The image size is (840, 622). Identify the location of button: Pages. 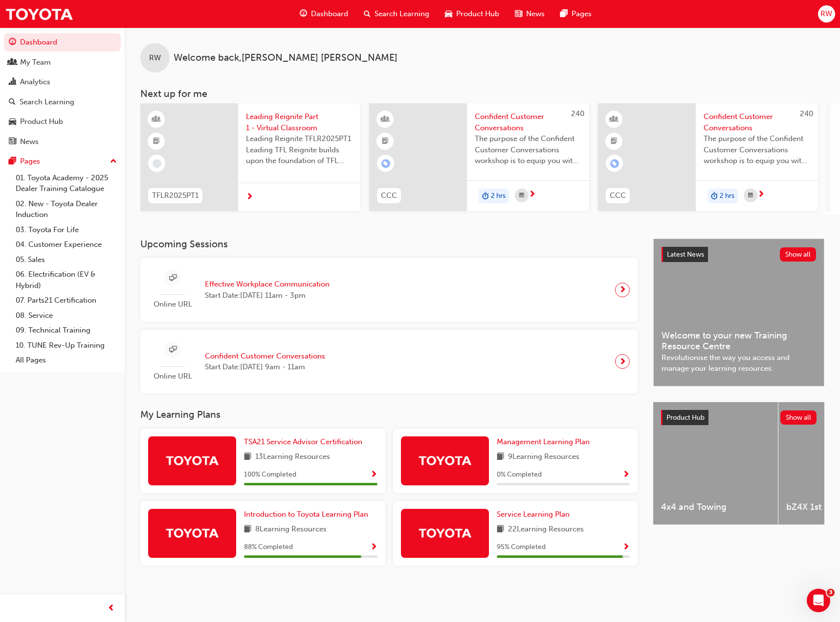
(62, 161).